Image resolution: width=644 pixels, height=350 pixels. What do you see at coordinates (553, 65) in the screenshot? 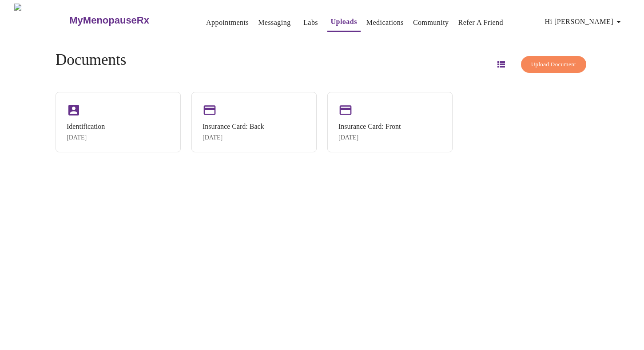
I see `span: Upload Document` at bounding box center [553, 65].